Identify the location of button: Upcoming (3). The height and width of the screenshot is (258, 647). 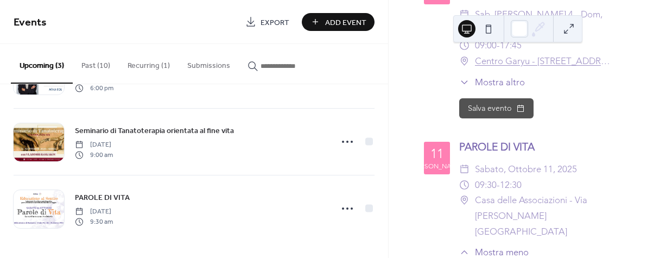
(42, 63).